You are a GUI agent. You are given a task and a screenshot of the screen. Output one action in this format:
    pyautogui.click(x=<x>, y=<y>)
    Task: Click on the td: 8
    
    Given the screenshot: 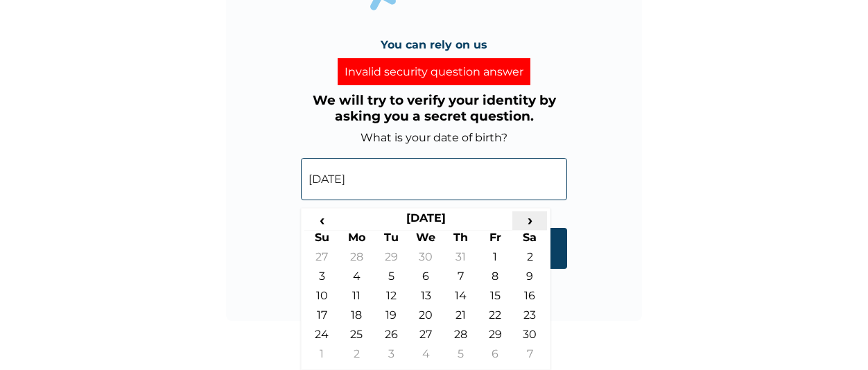 What is the action you would take?
    pyautogui.click(x=495, y=279)
    